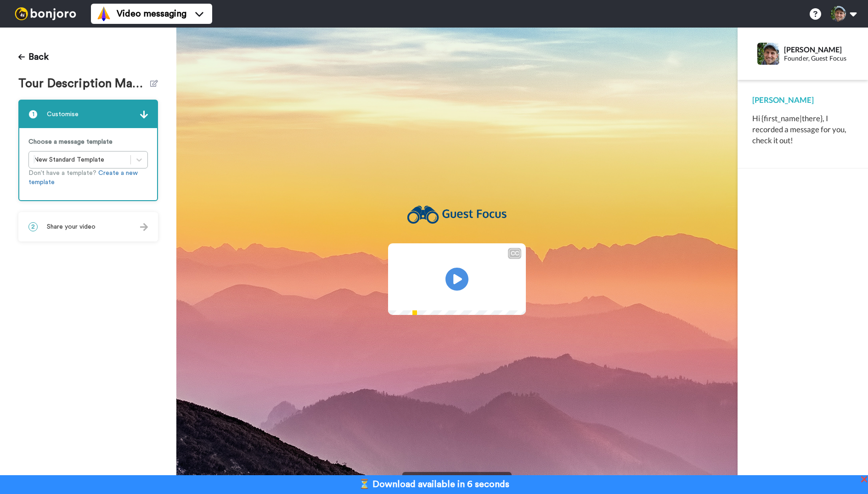 This screenshot has height=494, width=868. Describe the element at coordinates (88, 142) in the screenshot. I see `p: Choose a message template` at that location.